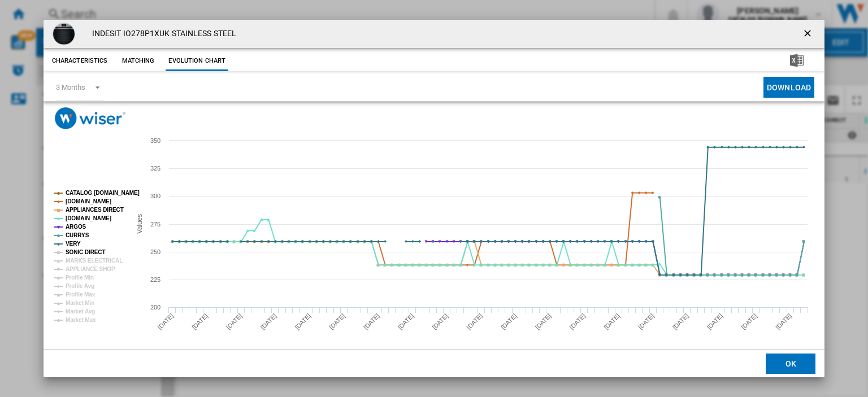 This screenshot has width=868, height=397. I want to click on tspan: SONIC DIRECT, so click(85, 252).